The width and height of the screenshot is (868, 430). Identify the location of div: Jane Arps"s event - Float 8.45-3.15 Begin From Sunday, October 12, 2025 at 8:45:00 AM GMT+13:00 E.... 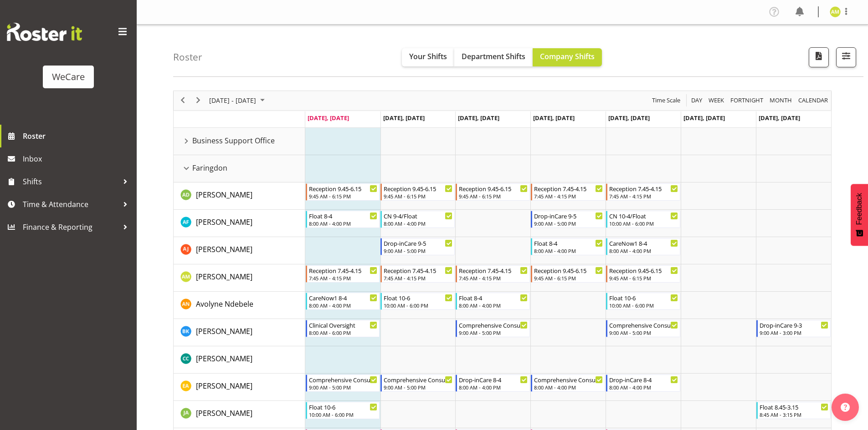
(793, 411).